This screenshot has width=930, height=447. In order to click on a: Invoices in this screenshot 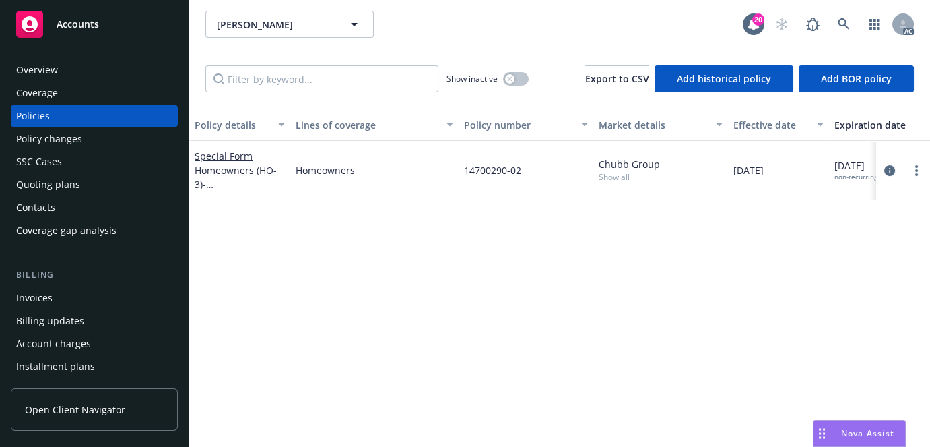, I will do `click(94, 298)`.